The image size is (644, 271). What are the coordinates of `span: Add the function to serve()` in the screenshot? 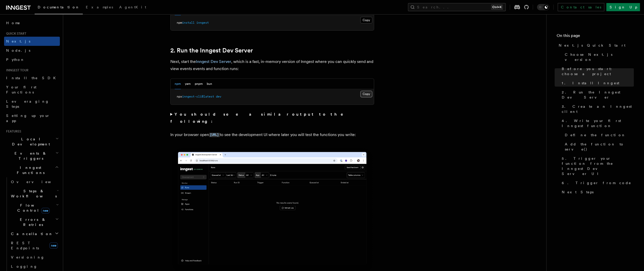 It's located at (599, 146).